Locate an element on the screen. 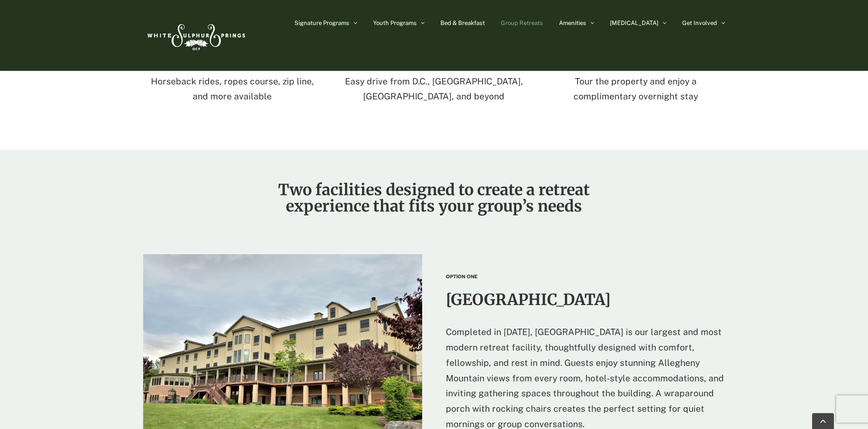  span: Group Retreats is located at coordinates (522, 22).